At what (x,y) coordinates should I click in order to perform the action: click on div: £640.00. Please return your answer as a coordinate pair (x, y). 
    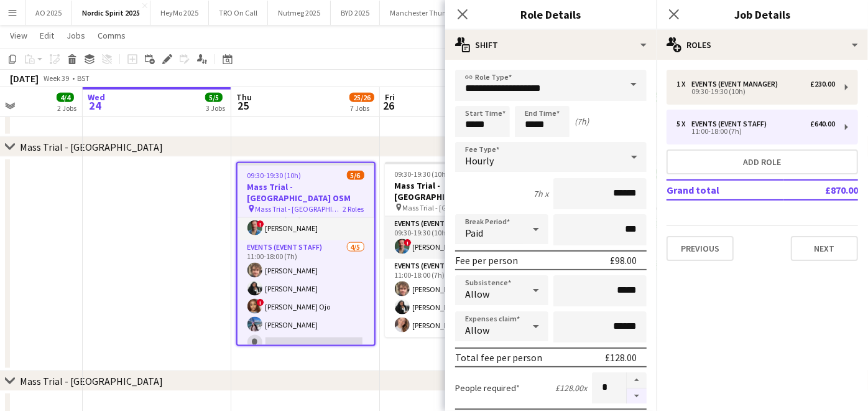
    Looking at the image, I should click on (823, 124).